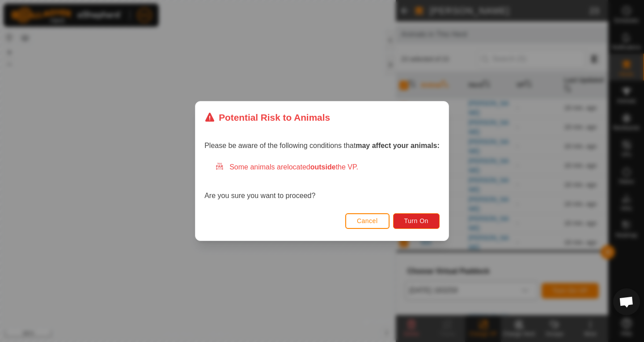  Describe the element at coordinates (416, 221) in the screenshot. I see `span: Turn On` at that location.